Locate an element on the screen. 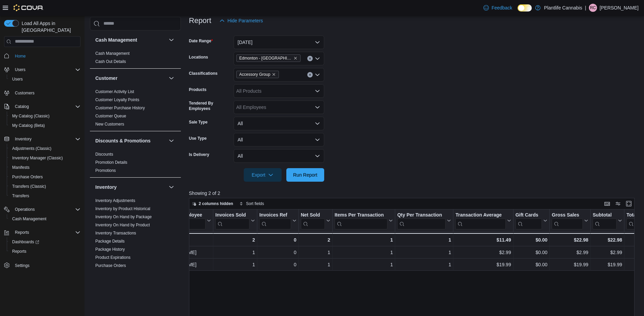  span: Dark Mode is located at coordinates (518, 12).